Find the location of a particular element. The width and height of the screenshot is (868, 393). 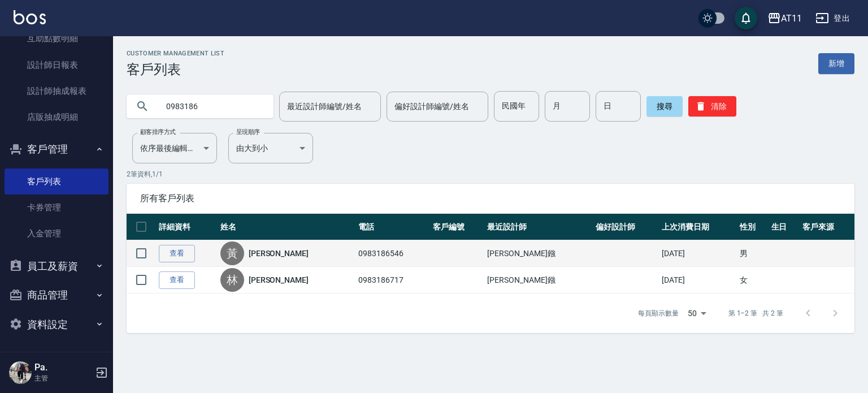

button: 員工及薪資 is located at coordinates (57, 266).